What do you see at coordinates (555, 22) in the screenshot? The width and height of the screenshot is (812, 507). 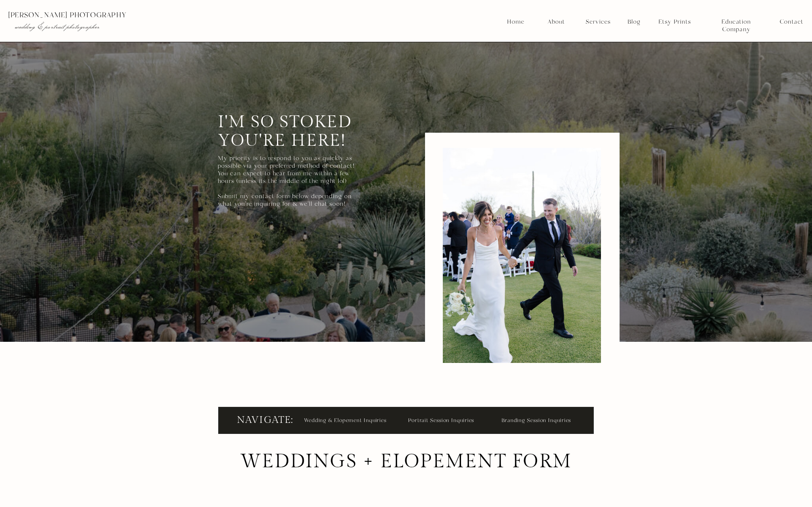 I see `a: About` at bounding box center [555, 22].